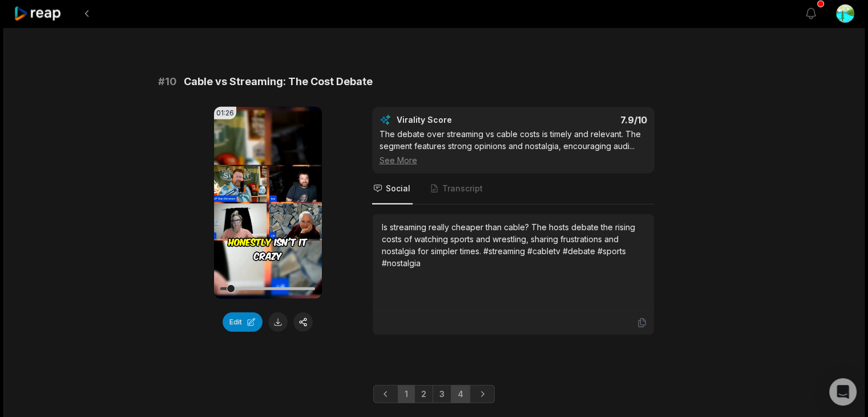 This screenshot has height=417, width=868. What do you see at coordinates (278, 82) in the screenshot?
I see `span: Cable vs Streaming: The Cost Debate` at bounding box center [278, 82].